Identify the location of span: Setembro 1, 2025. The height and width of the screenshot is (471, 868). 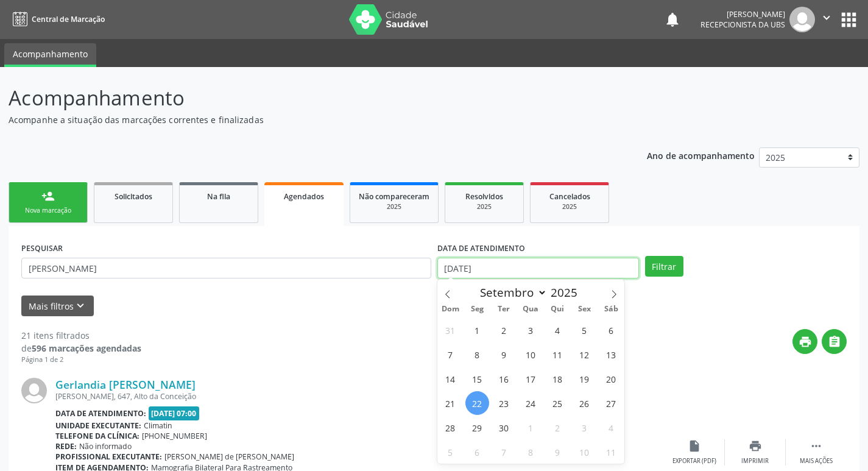
(477, 330).